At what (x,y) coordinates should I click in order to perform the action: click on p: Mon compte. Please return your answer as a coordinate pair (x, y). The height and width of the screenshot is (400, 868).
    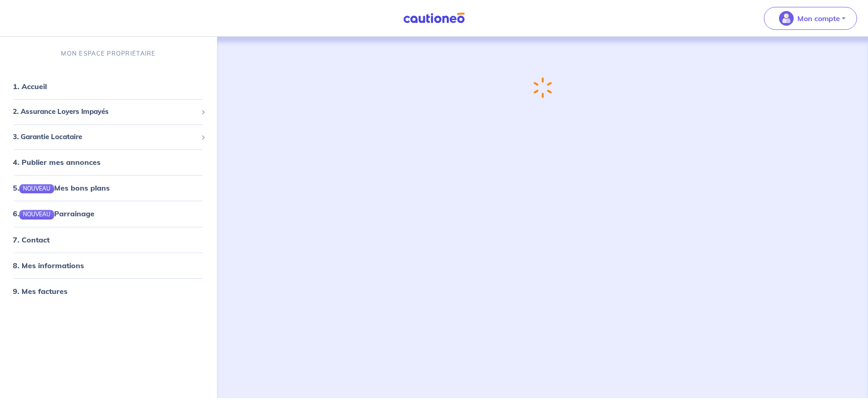
    Looking at the image, I should click on (818, 19).